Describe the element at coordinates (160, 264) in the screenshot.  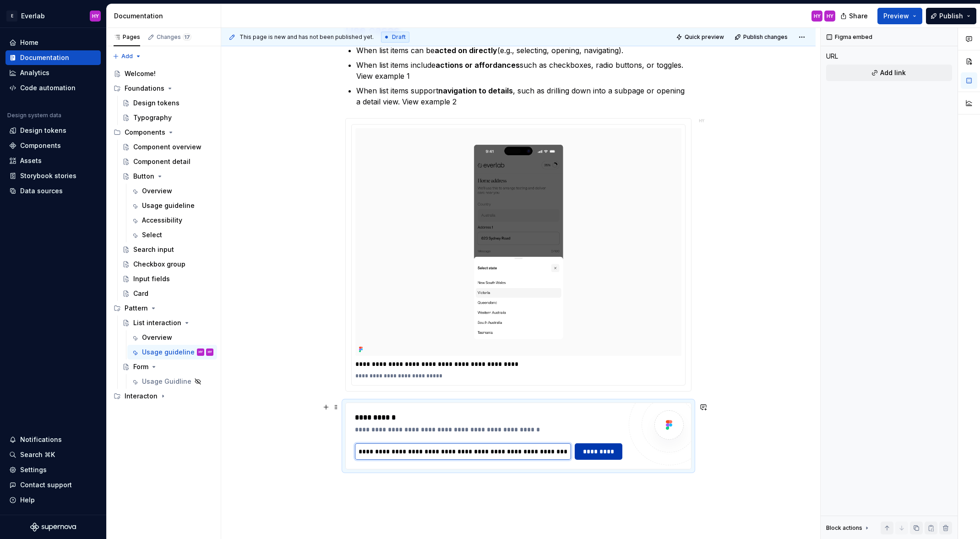
I see `div: Checkbox group` at that location.